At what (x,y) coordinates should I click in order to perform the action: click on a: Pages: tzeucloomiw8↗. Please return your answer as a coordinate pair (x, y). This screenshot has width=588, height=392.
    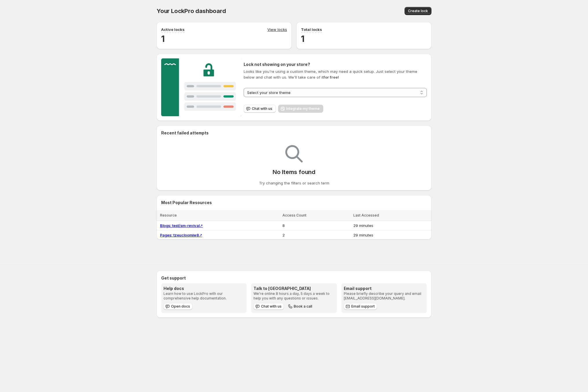
    Looking at the image, I should click on (181, 235).